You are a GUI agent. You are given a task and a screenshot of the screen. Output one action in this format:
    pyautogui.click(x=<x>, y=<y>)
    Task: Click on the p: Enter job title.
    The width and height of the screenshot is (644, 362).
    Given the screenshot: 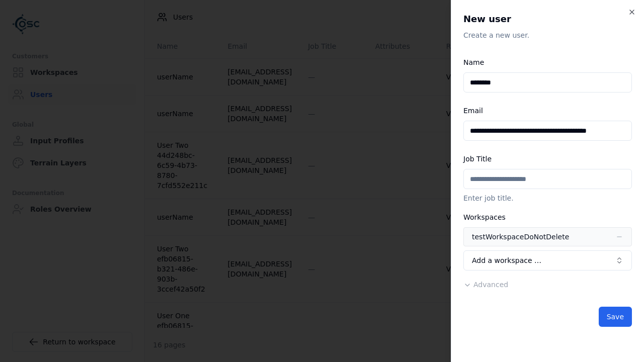 What is the action you would take?
    pyautogui.click(x=547, y=198)
    